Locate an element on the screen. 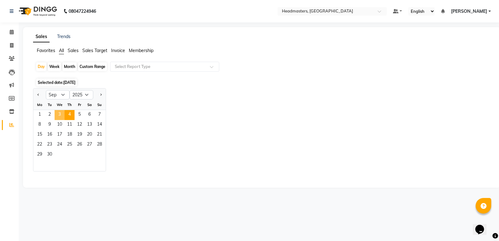 The width and height of the screenshot is (499, 241). a: Trends is located at coordinates (64, 36).